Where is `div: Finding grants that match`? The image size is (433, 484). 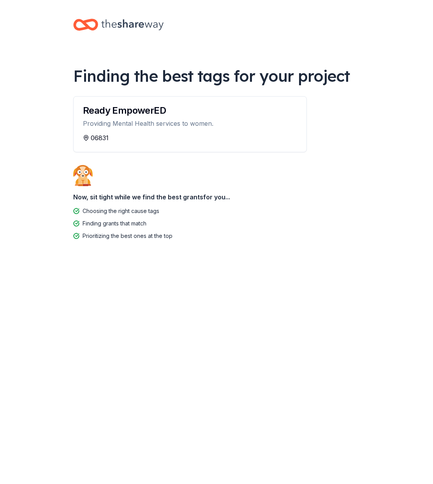
div: Finding grants that match is located at coordinates (115, 224).